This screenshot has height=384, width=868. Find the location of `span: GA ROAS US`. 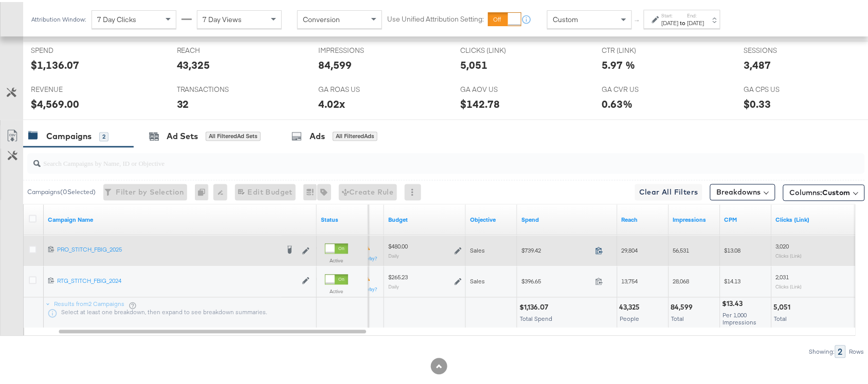

span: GA ROAS US is located at coordinates (357, 87).